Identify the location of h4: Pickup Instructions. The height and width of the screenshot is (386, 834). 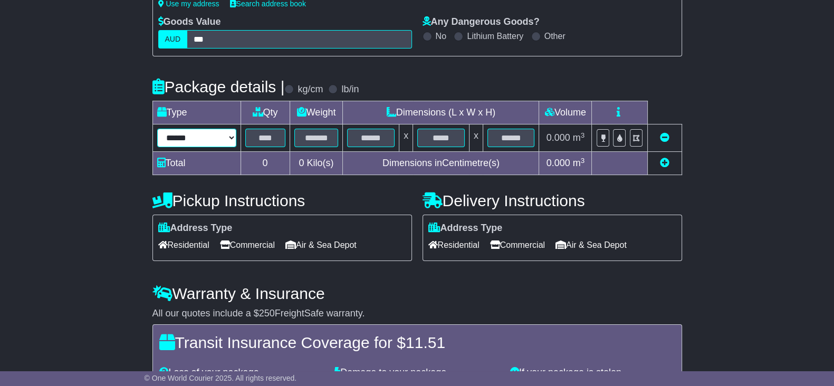
(282, 200).